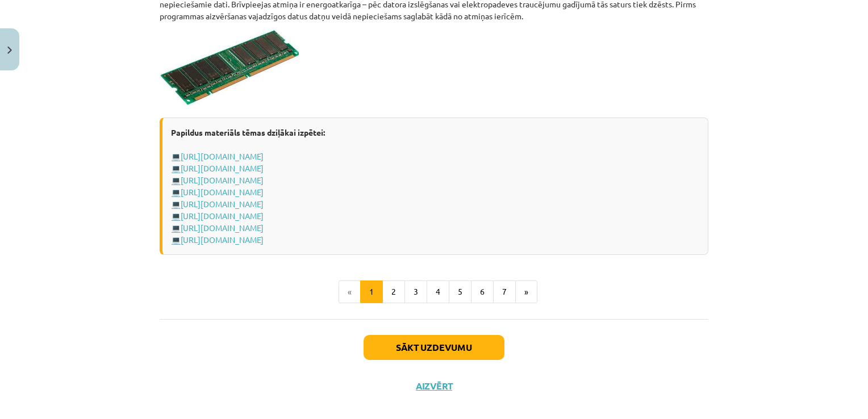  Describe the element at coordinates (505, 292) in the screenshot. I see `button: 7` at that location.